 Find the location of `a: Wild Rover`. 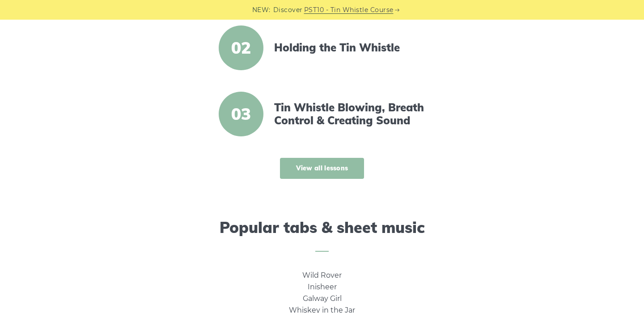

a: Wild Rover is located at coordinates (322, 275).